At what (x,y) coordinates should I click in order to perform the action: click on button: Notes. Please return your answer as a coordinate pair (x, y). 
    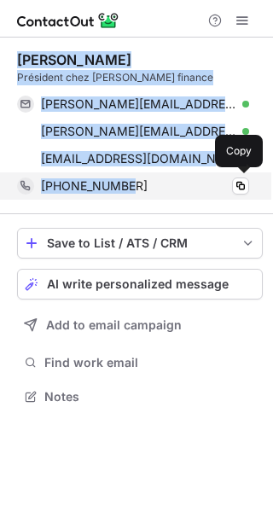
    Looking at the image, I should click on (140, 397).